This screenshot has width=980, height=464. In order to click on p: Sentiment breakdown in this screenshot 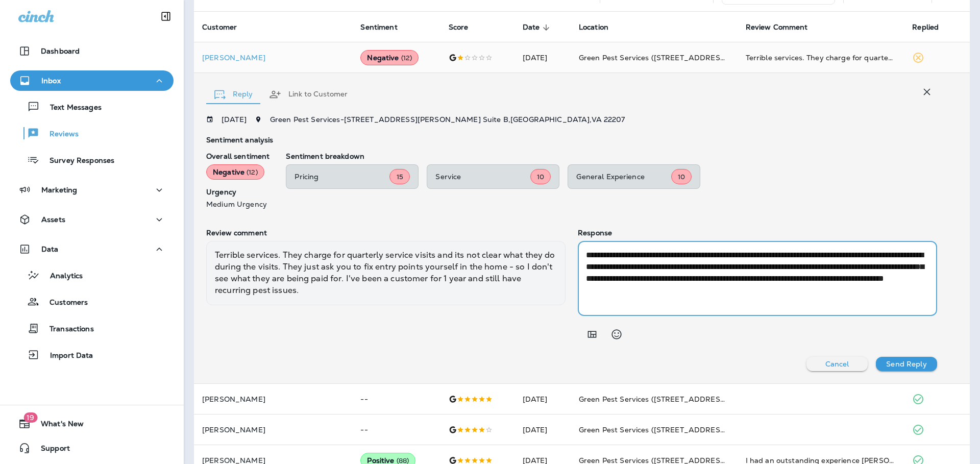, I will do `click(611, 156)`.